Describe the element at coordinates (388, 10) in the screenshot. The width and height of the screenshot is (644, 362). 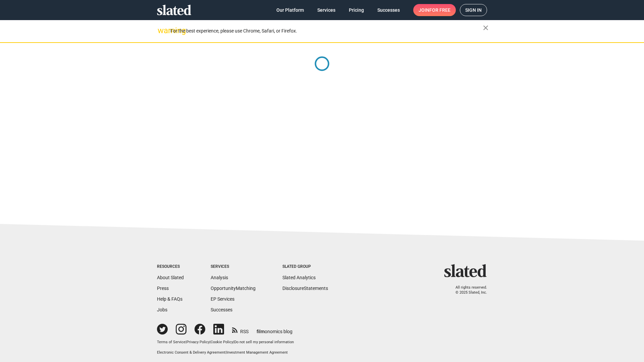
I see `span: Successes` at that location.